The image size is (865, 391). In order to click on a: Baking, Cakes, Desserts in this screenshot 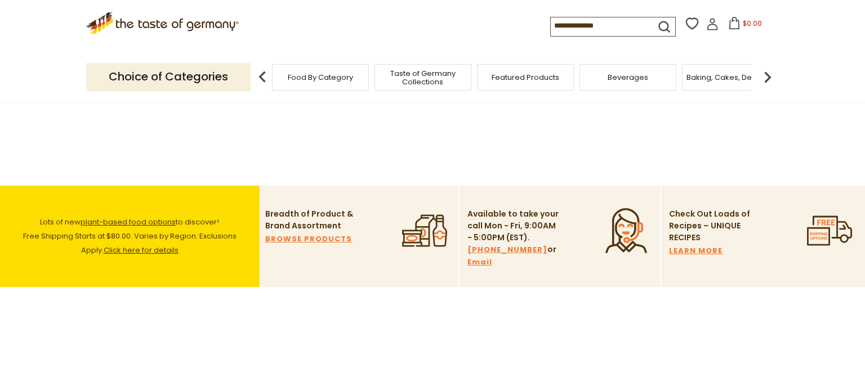, I will do `click(730, 77)`.